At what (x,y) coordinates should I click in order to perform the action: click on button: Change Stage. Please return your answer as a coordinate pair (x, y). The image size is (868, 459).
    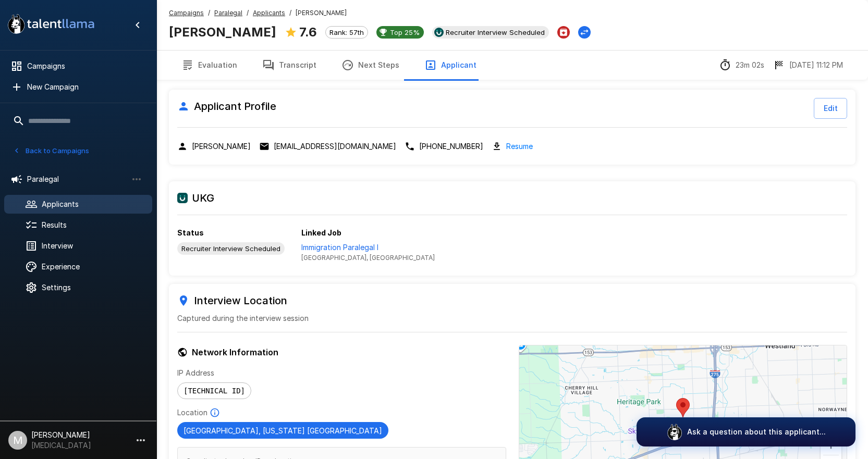
    Looking at the image, I should click on (584, 33).